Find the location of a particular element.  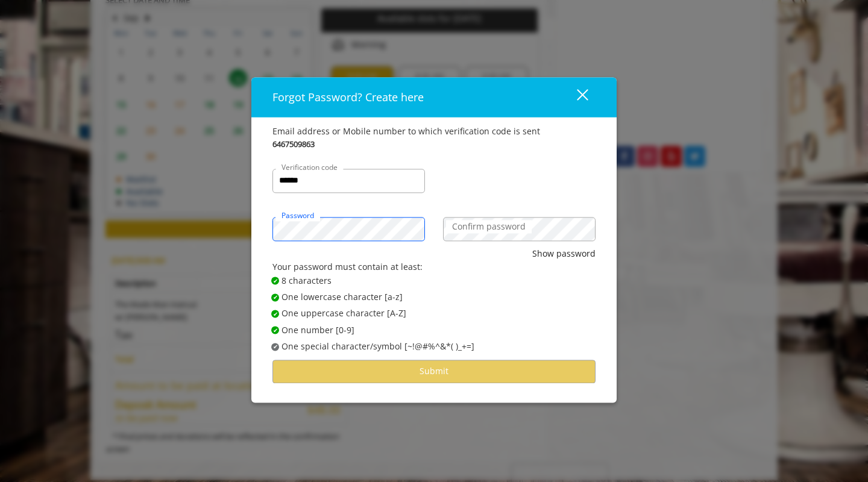

b: 6467509863 is located at coordinates (293, 144).